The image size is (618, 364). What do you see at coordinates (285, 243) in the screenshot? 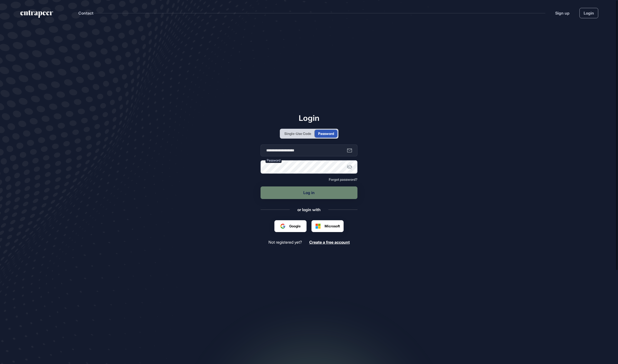
I see `span: Not registered yet?` at bounding box center [285, 243].